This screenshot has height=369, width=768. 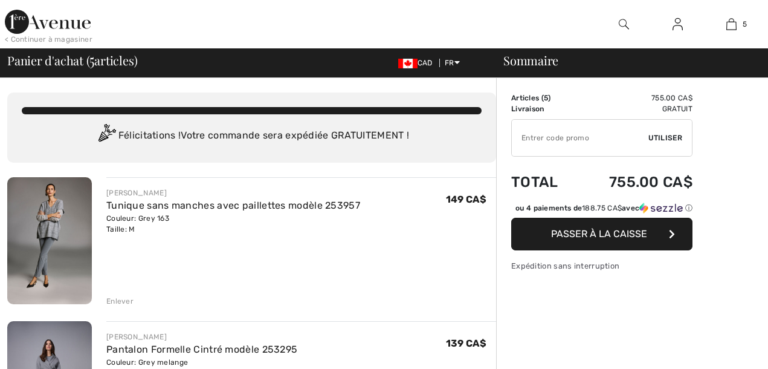 What do you see at coordinates (634, 109) in the screenshot?
I see `td: Gratuit` at bounding box center [634, 109].